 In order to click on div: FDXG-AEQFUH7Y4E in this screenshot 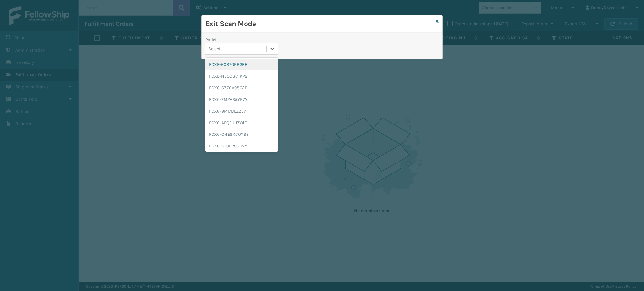, I will do `click(242, 123)`.